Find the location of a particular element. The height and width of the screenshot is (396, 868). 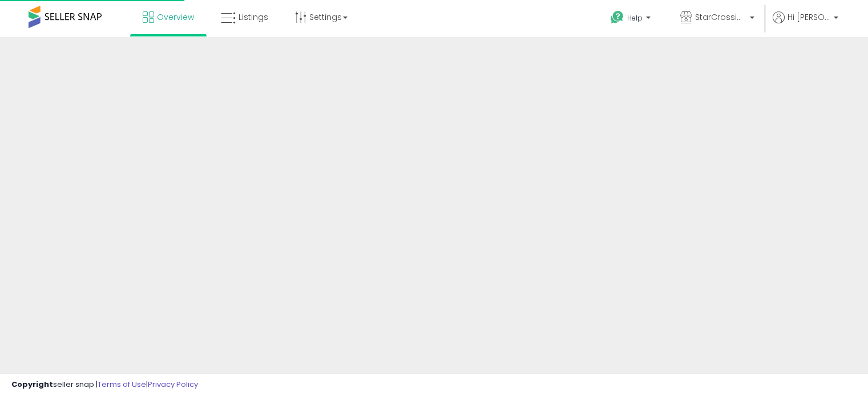

a: Help is located at coordinates (632, 20).